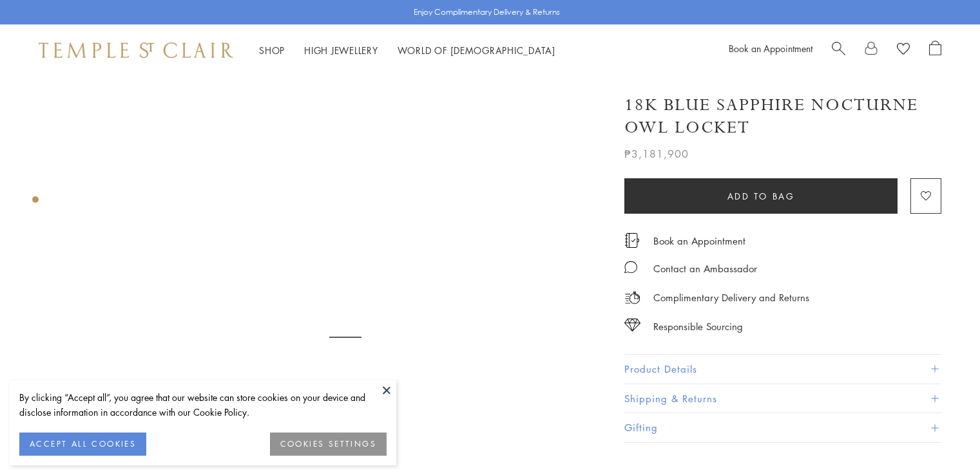  Describe the element at coordinates (407, 50) in the screenshot. I see `nav: Main navigation` at that location.